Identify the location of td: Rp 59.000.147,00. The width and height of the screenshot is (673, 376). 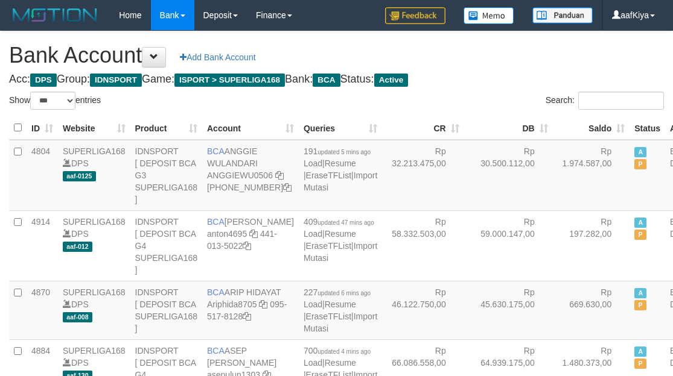
(508, 245).